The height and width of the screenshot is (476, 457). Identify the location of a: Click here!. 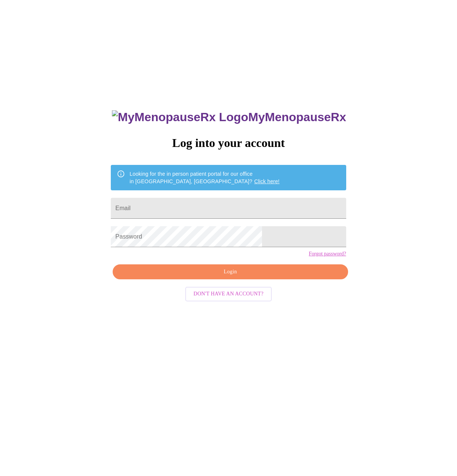
(266, 181).